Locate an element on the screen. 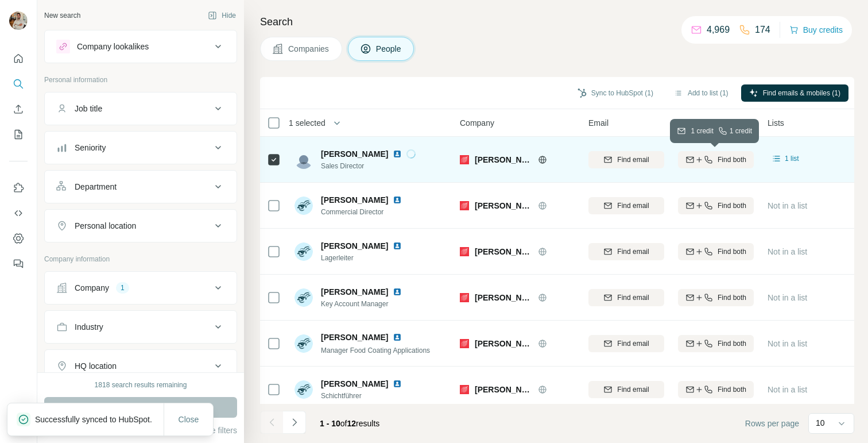  span: Find emails & mobiles (1) is located at coordinates (801, 93).